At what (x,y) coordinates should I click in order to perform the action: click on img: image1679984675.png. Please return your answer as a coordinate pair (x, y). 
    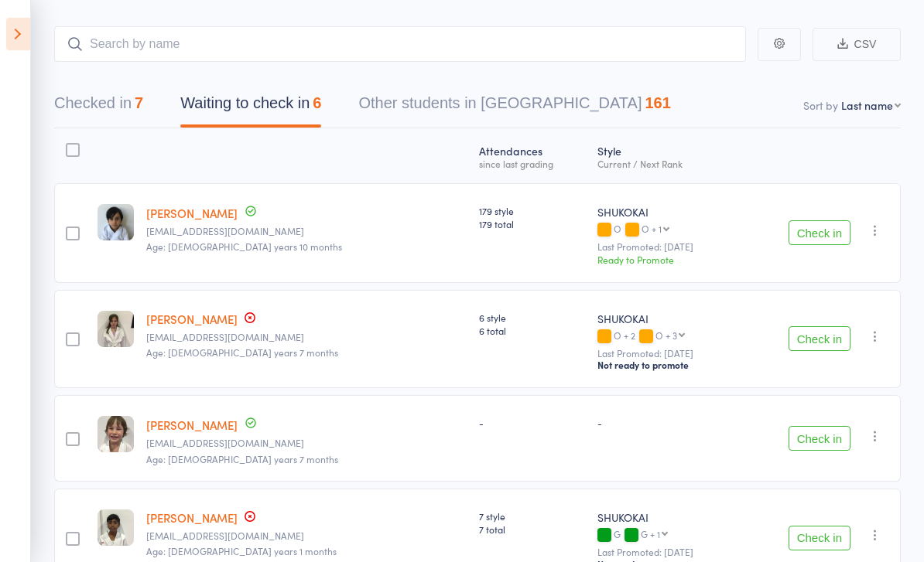
    Looking at the image, I should click on (115, 528).